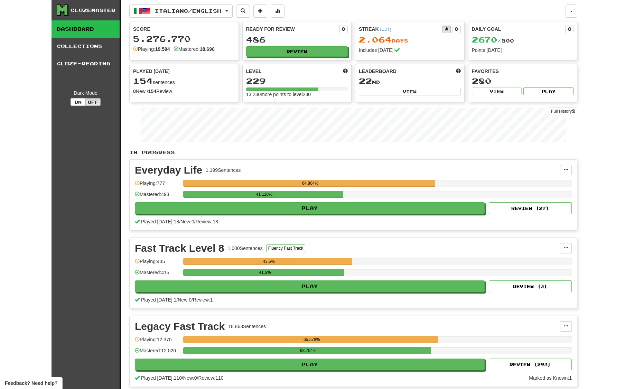 The image size is (634, 389). What do you see at coordinates (254, 71) in the screenshot?
I see `span: Level` at bounding box center [254, 71].